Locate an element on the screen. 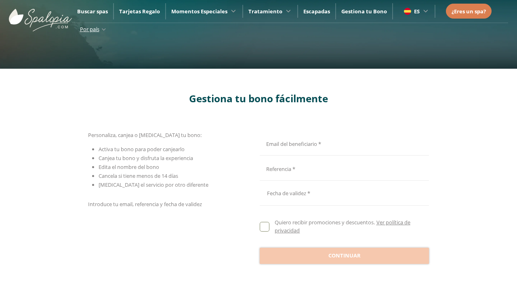 This screenshot has height=291, width=517. span: Continuar is located at coordinates (344, 255).